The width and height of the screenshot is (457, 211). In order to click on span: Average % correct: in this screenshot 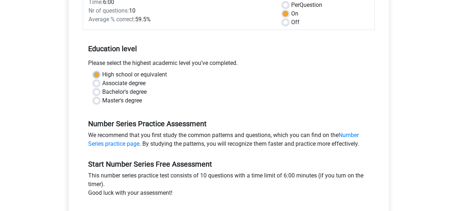, I will do `click(112, 19)`.